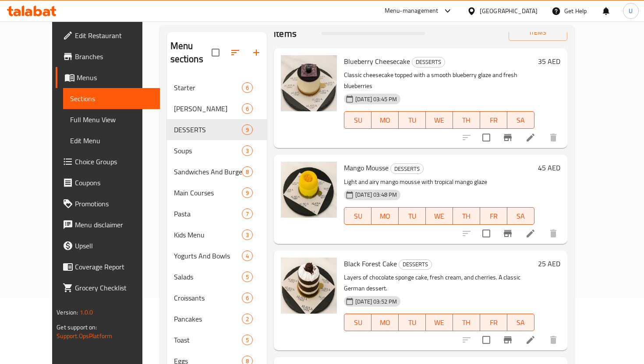  I want to click on span: Coupons, so click(114, 183).